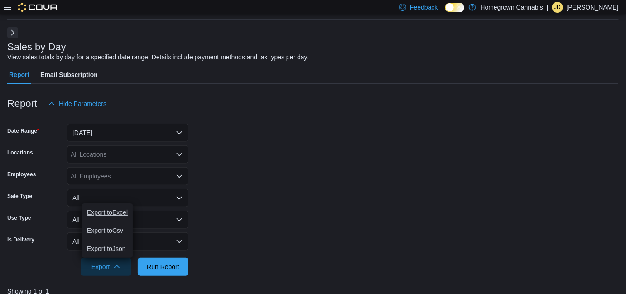 The width and height of the screenshot is (626, 294). What do you see at coordinates (445, 12) in the screenshot?
I see `span: Dark Mode` at bounding box center [445, 12].